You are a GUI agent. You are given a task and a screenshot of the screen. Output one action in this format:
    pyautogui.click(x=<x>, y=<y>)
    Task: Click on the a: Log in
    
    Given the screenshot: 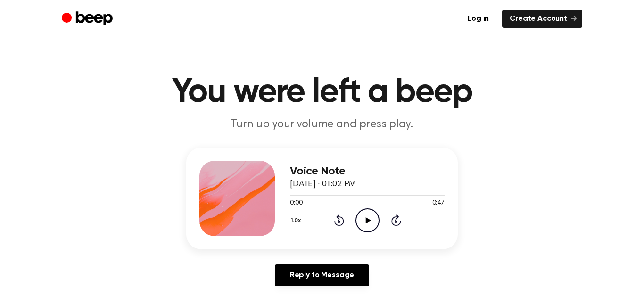 What is the action you would take?
    pyautogui.click(x=478, y=19)
    